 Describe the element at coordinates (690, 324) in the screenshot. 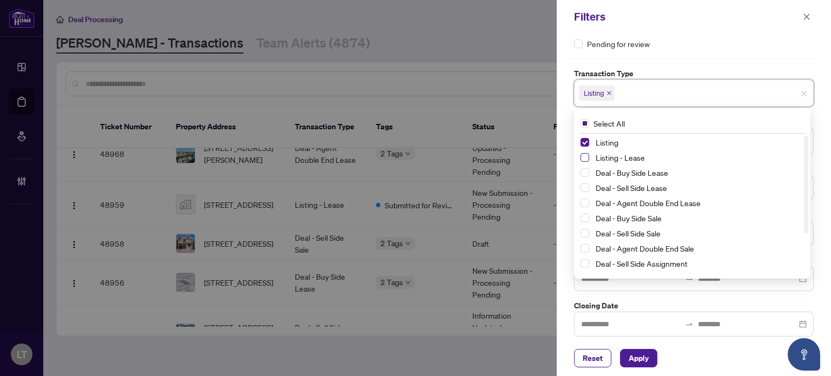

I see `span: to` at that location.